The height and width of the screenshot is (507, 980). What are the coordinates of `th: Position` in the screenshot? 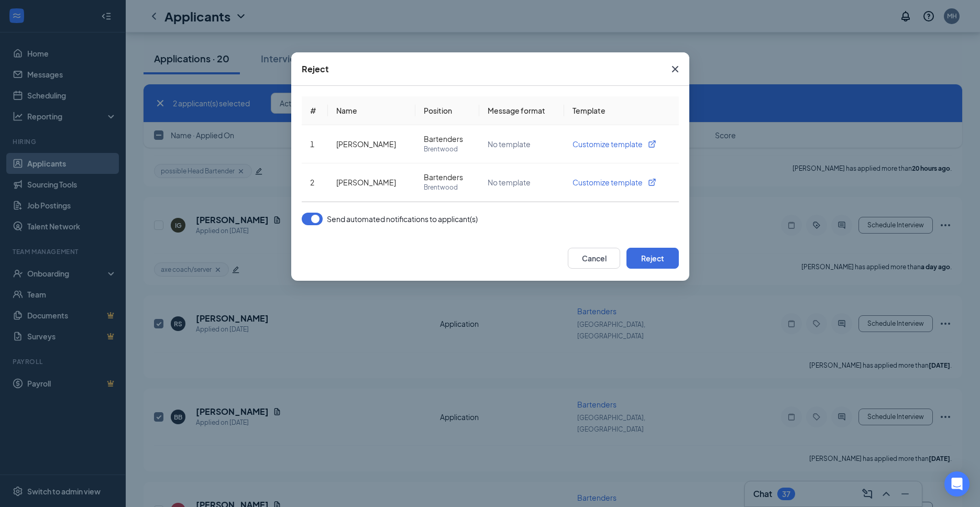 It's located at (447, 111).